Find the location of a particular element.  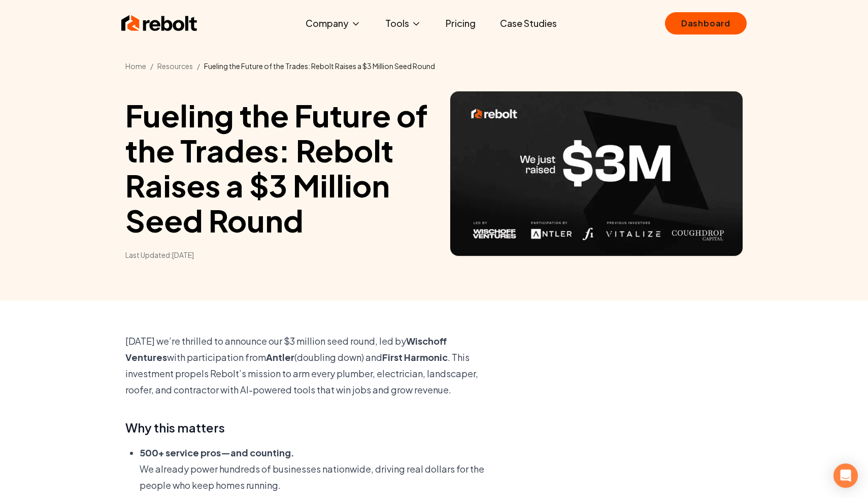

h3: Why this matters is located at coordinates (312, 428).